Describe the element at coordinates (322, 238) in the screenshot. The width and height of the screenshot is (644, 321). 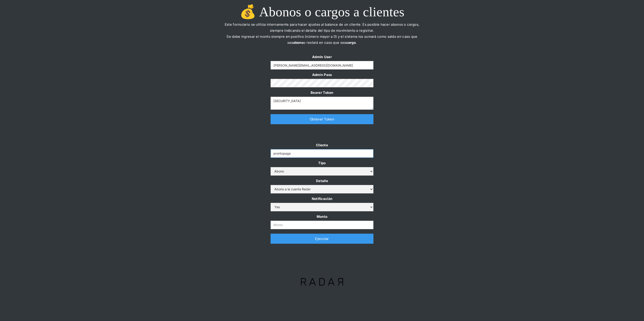
I see `a: Ejecutar` at that location.